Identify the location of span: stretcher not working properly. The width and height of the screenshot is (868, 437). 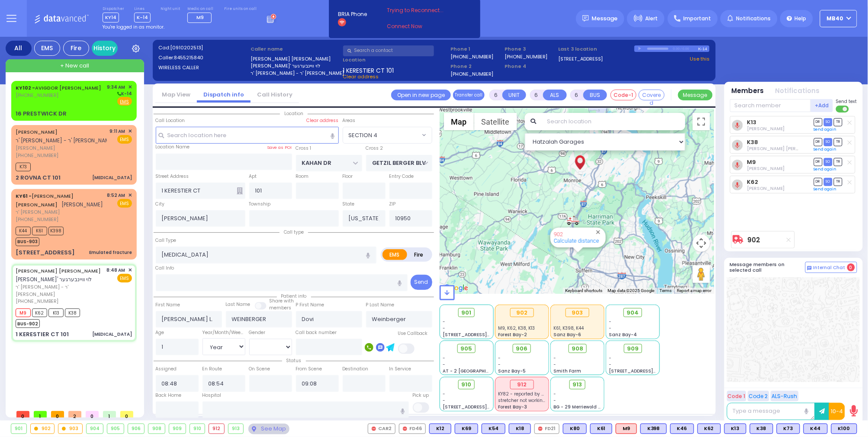
(532, 401).